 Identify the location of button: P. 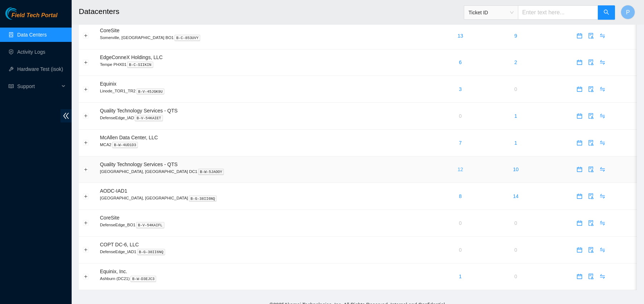
(628, 12).